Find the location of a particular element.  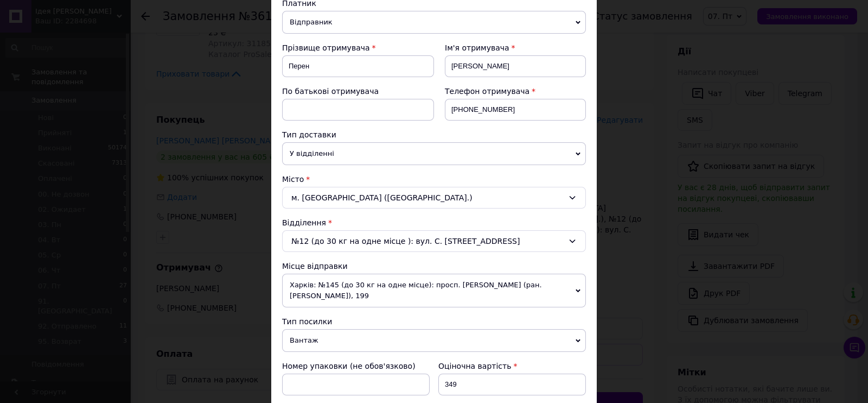

div: Номер упаковки (не обов'язково) is located at coordinates (356, 366).